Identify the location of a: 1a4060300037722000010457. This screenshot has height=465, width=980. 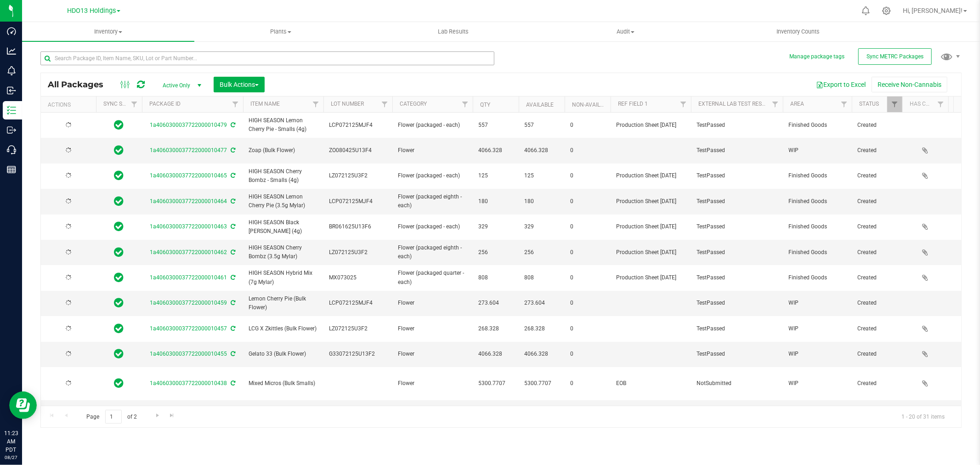
(188, 328).